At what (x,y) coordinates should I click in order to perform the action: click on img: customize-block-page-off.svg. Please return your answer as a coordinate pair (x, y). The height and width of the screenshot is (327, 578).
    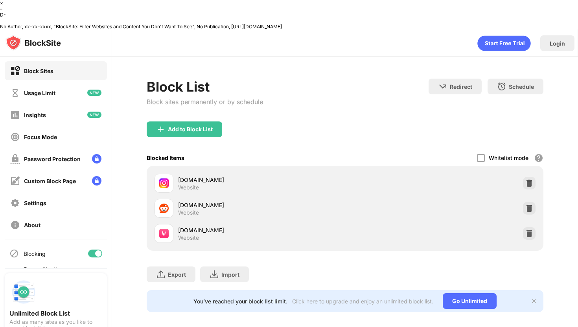
    Looking at the image, I should click on (15, 181).